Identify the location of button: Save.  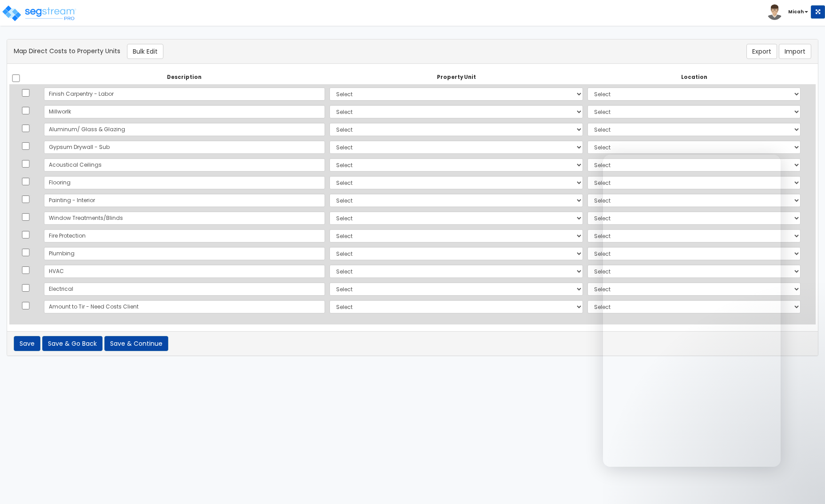
(27, 344).